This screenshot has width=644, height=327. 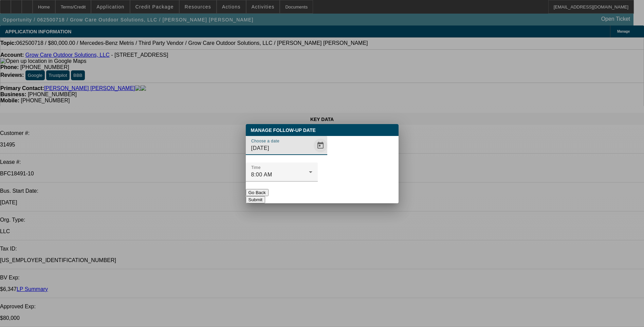 I want to click on button: Go Back, so click(x=257, y=192).